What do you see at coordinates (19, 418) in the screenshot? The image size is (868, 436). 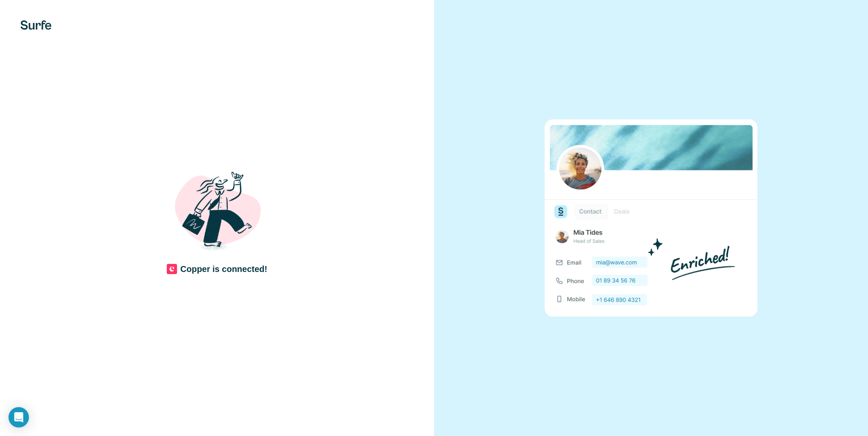 I see `div: Open Intercom Messenger` at bounding box center [19, 418].